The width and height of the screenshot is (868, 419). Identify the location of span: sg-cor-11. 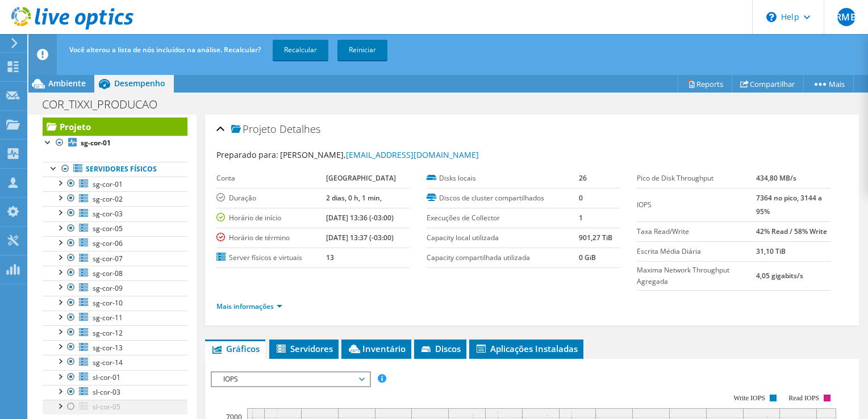
(108, 317).